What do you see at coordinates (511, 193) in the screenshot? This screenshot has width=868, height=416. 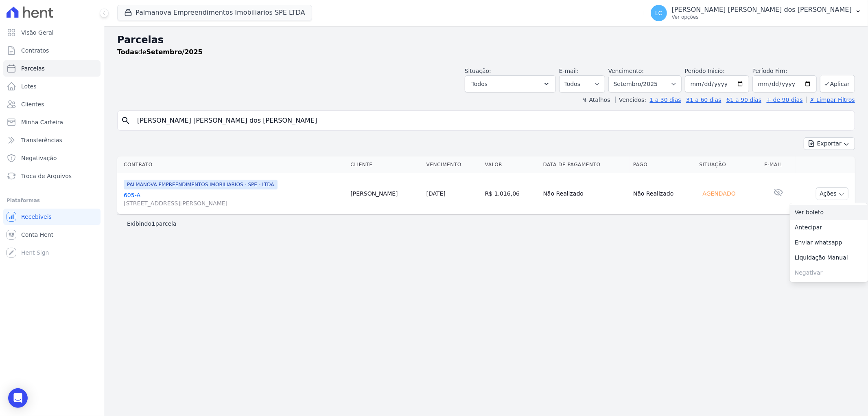 I see `td: R$ 1.016,06` at bounding box center [511, 193].